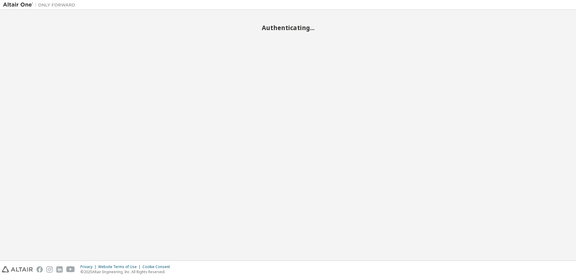 This screenshot has width=576, height=278. Describe the element at coordinates (49, 270) in the screenshot. I see `img: instagram.svg` at that location.